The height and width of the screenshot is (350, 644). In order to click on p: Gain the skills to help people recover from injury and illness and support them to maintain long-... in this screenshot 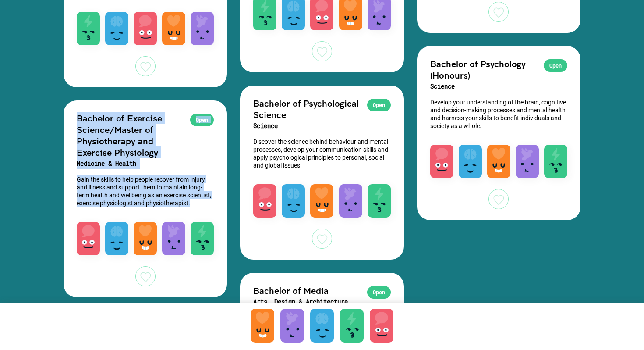, I will do `click(145, 191)`.